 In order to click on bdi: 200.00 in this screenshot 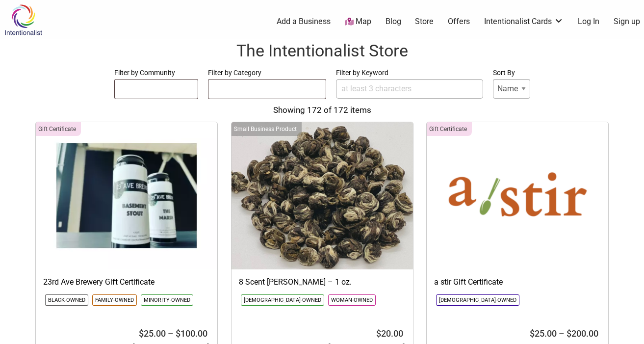, I will do `click(582, 333)`.